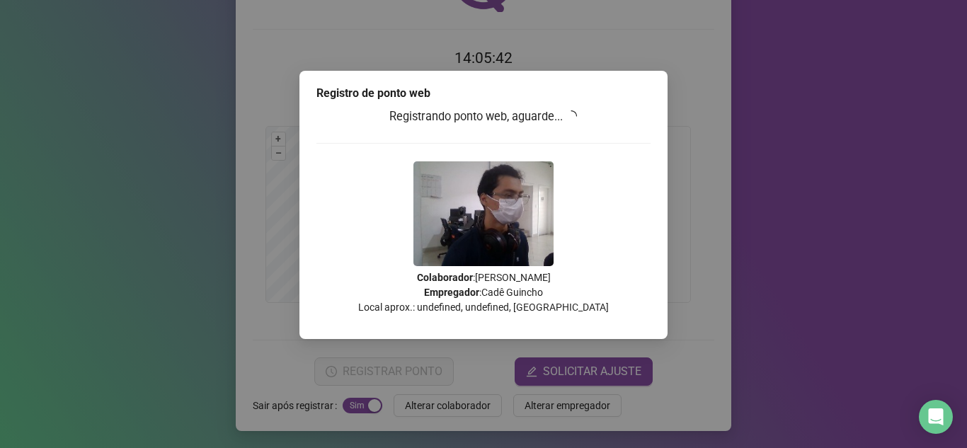 This screenshot has height=448, width=967. Describe the element at coordinates (445, 277) in the screenshot. I see `strong: Colaborador` at that location.